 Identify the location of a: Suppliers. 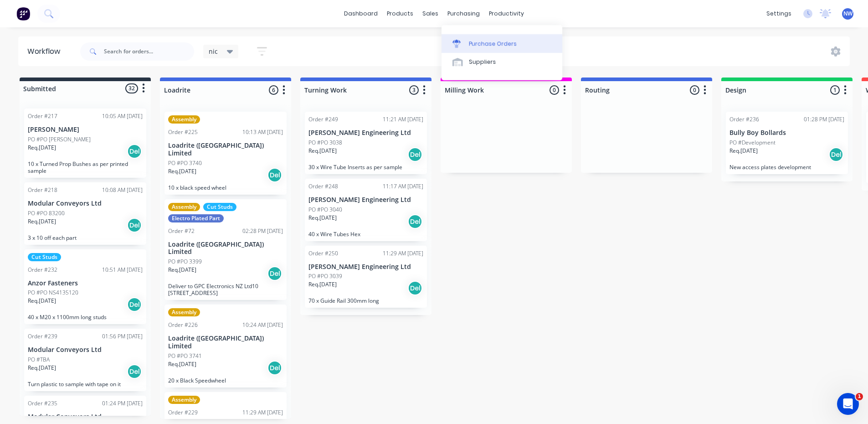
(501, 62).